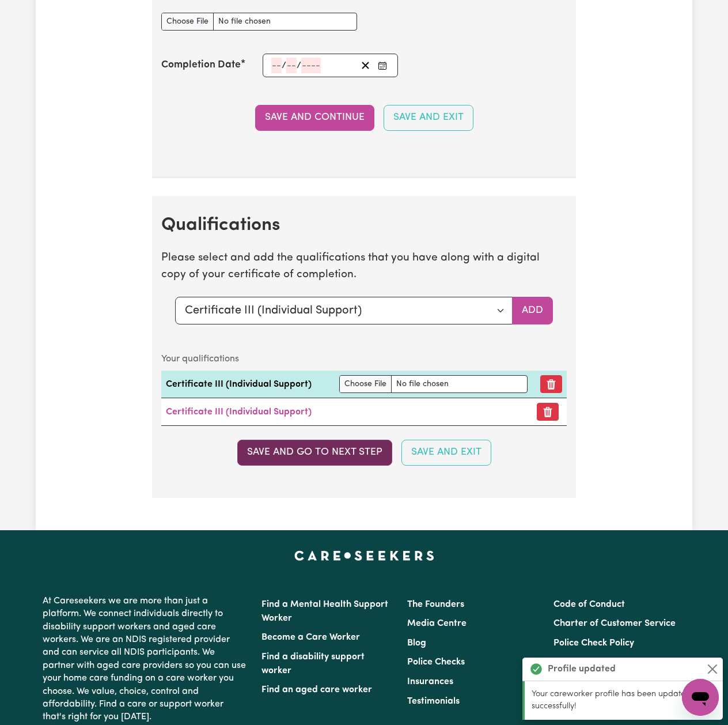 The width and height of the screenshot is (728, 725). What do you see at coordinates (311, 637) in the screenshot?
I see `a: Become a Care Worker` at bounding box center [311, 637].